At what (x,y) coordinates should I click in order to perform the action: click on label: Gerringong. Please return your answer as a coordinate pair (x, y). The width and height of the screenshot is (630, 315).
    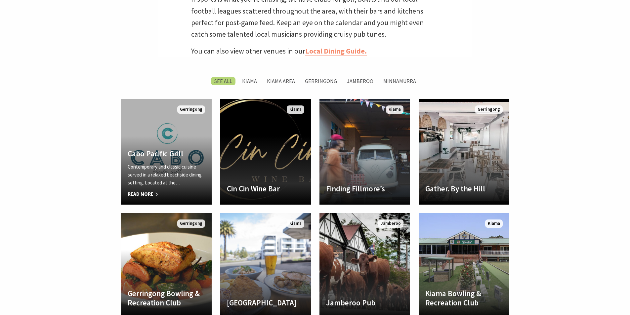
    Looking at the image, I should click on (321, 81).